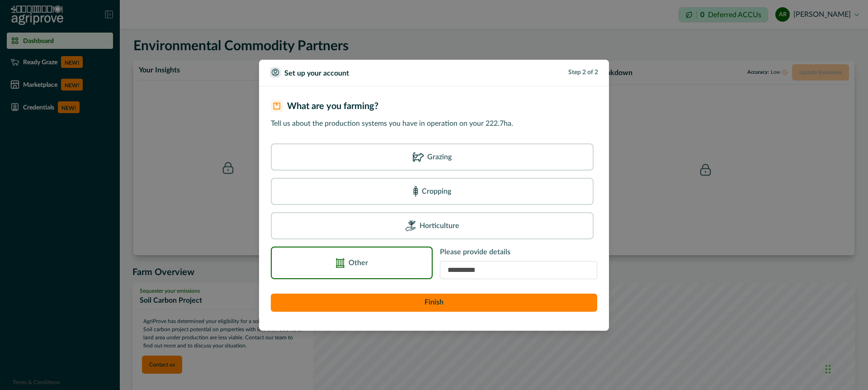 The width and height of the screenshot is (868, 390). Describe the element at coordinates (439, 157) in the screenshot. I see `p: Grazing` at that location.